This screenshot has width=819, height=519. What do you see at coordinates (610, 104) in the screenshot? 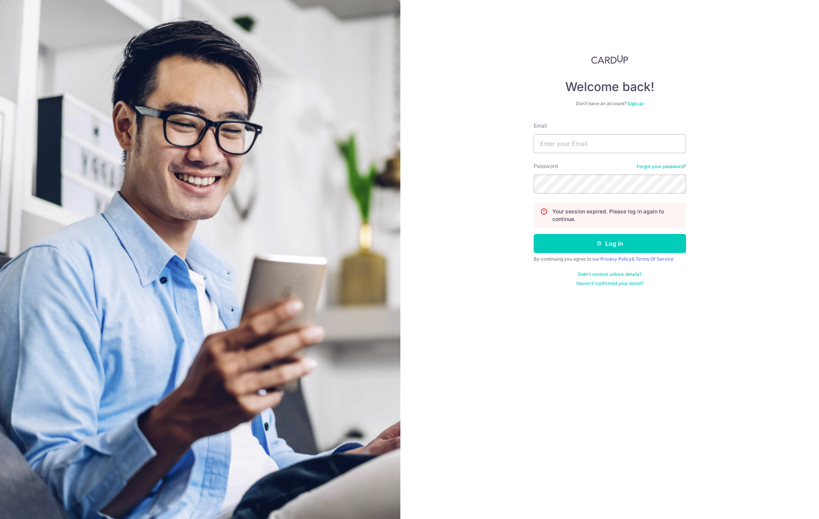
I see `div: Don’t have an account?` at bounding box center [610, 104].